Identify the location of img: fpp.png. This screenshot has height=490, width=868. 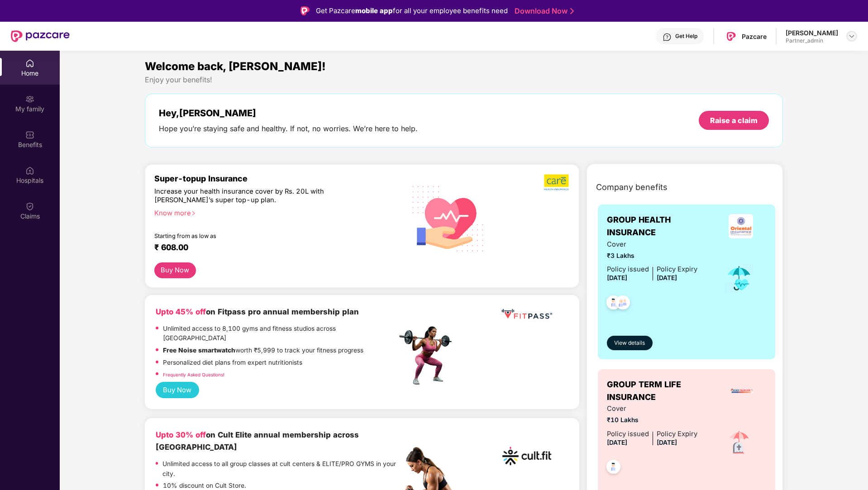
(429, 355).